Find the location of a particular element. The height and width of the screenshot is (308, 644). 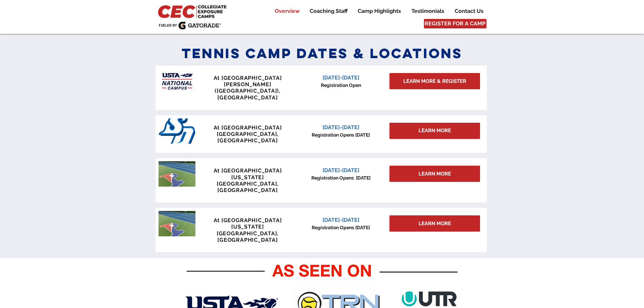

div: LEARN MORE is located at coordinates (435, 131).